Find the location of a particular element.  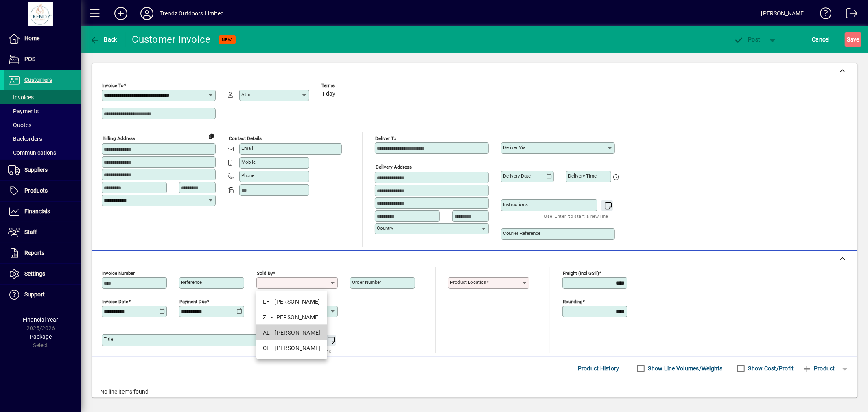

a: Quotes is located at coordinates (43, 125).